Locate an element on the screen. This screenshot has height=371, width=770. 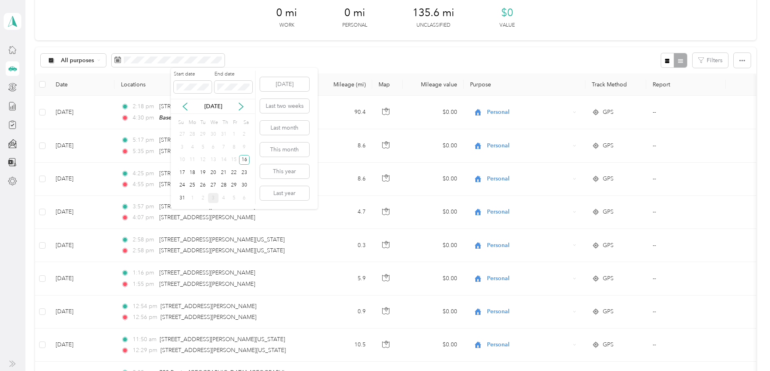
th: Map is located at coordinates (388, 84).